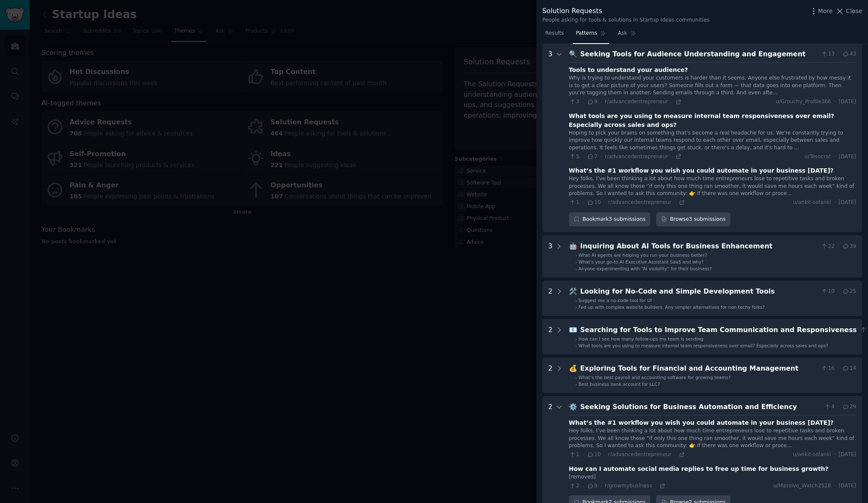 The image size is (868, 503). I want to click on div: Solution Requests, so click(626, 11).